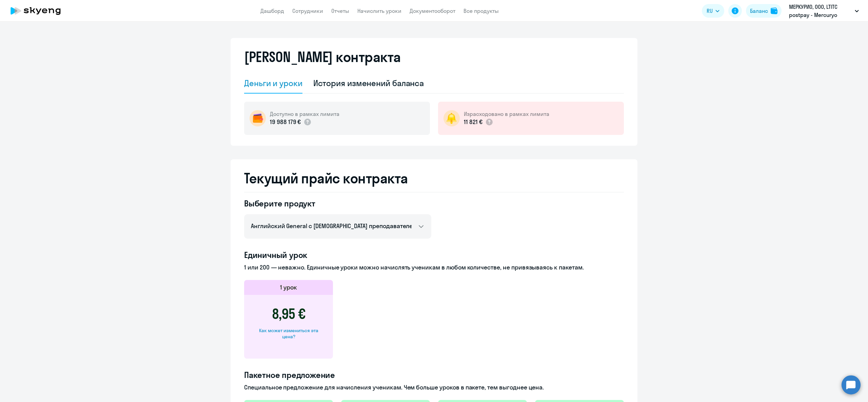 This screenshot has width=868, height=402. Describe the element at coordinates (758, 11) in the screenshot. I see `div: Баланс` at that location.